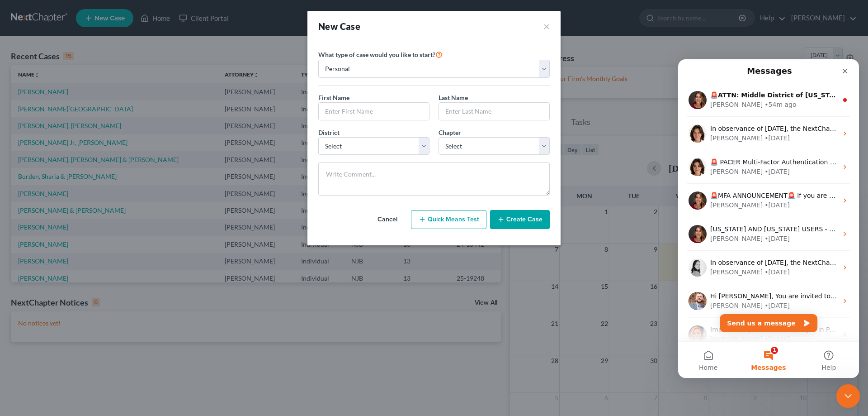 The height and width of the screenshot is (416, 868). I want to click on img: Profile image for Lindsey, so click(20, 208).